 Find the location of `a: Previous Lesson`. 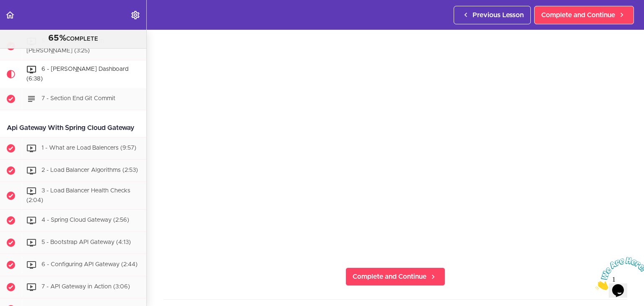

a: Previous Lesson is located at coordinates (492, 15).